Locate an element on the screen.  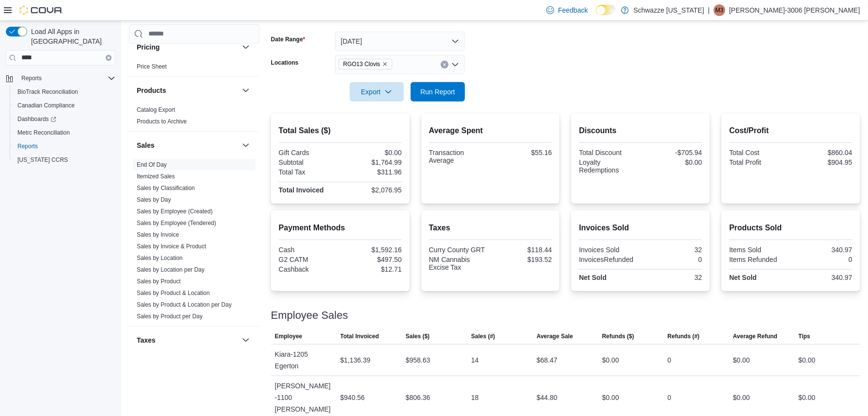
a: End Of Day is located at coordinates (152, 165).